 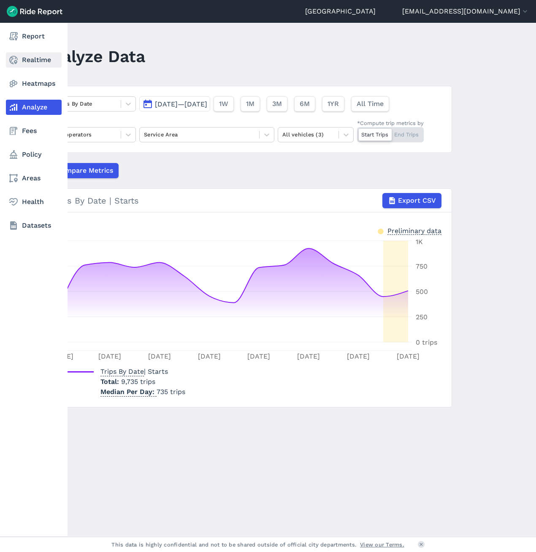 I want to click on tspan: 1K, so click(x=419, y=242).